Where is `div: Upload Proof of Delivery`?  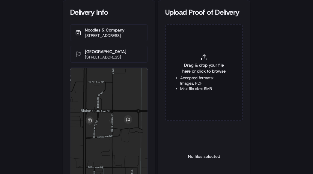 div: Upload Proof of Delivery is located at coordinates (204, 12).